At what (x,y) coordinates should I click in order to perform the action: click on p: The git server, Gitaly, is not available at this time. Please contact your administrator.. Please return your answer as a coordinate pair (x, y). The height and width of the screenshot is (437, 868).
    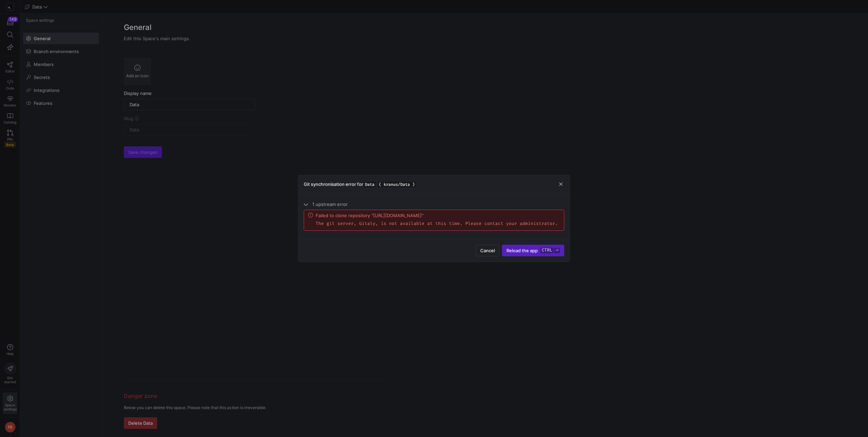
    Looking at the image, I should click on (437, 224).